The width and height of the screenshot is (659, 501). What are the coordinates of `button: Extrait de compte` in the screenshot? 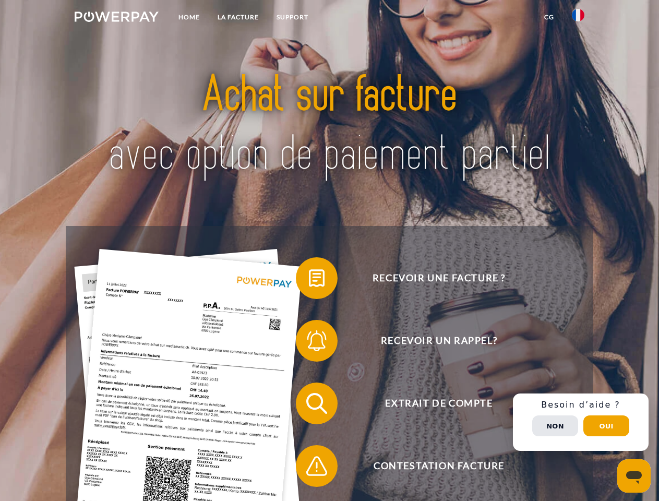 It's located at (432, 403).